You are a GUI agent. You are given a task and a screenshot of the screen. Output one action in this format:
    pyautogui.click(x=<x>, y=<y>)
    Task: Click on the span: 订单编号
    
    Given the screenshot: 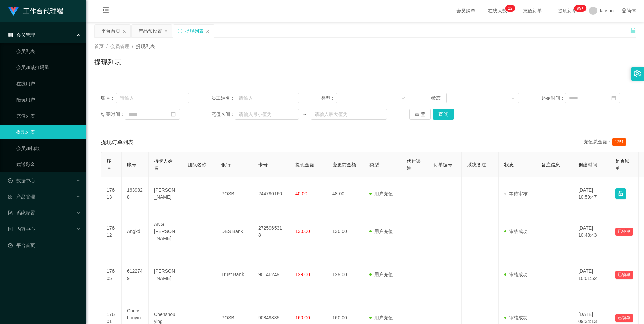 What is the action you would take?
    pyautogui.click(x=443, y=165)
    